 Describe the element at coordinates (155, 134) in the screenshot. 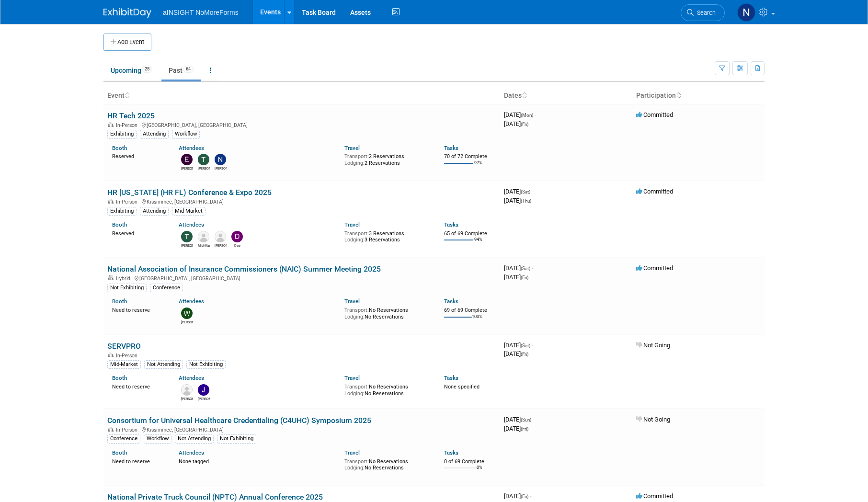

I see `div: Attending` at that location.